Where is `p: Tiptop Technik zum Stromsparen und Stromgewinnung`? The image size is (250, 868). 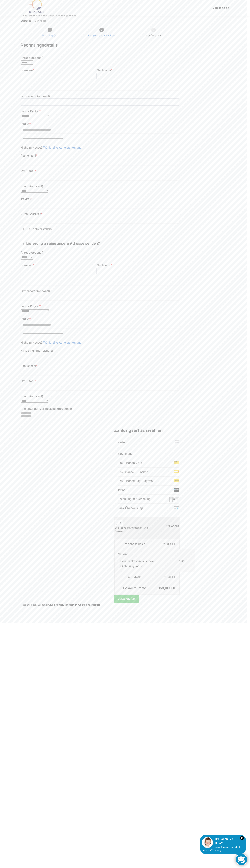 p: Tiptop Technik zum Stromsparen und Stromgewinnung is located at coordinates (48, 16).